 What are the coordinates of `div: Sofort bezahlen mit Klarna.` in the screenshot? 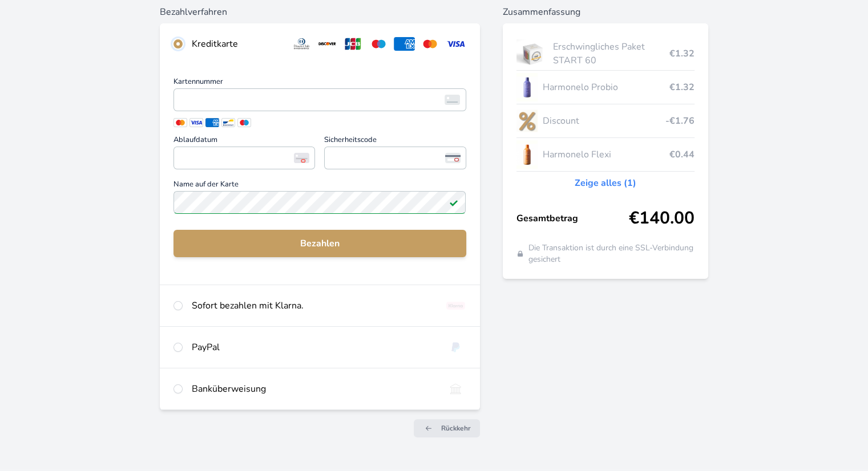 It's located at (313, 306).